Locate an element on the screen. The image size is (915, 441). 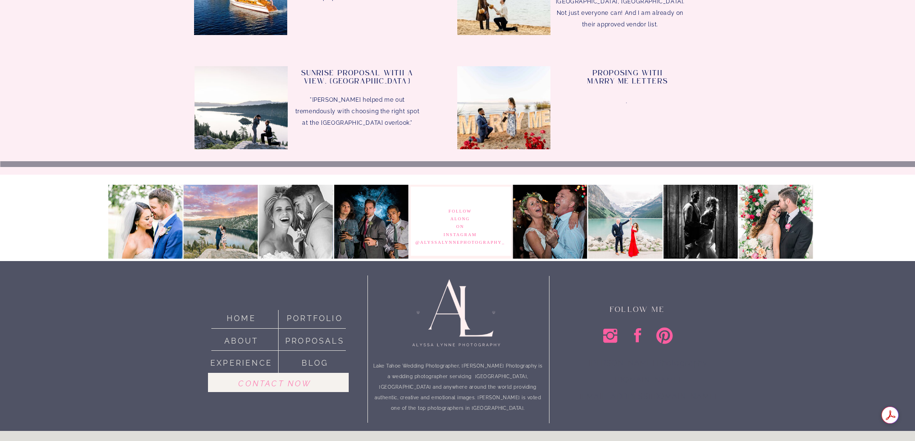
nav: Proposals is located at coordinates (315, 340).